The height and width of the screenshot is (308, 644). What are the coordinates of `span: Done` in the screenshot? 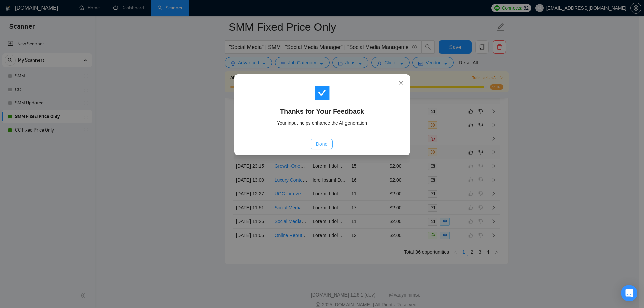 It's located at (321, 144).